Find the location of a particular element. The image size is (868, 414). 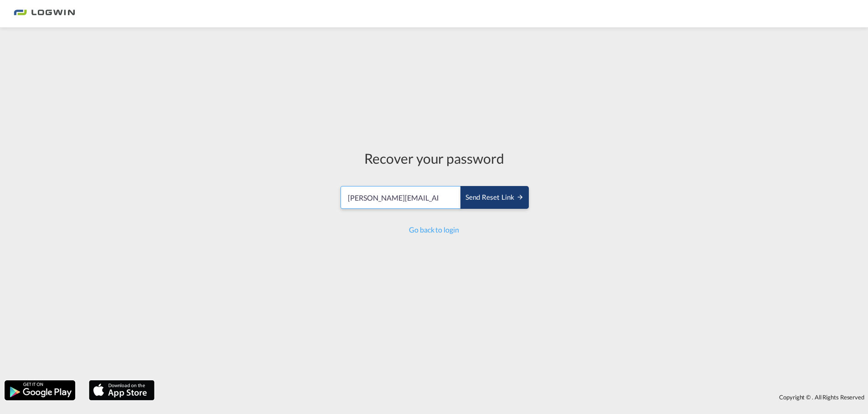

div: Send reset link is located at coordinates (495, 198).